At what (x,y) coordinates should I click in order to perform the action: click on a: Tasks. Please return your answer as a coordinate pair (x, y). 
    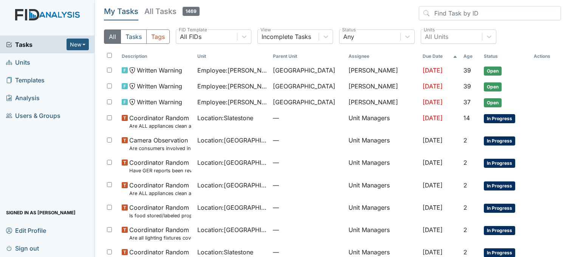
    Looking at the image, I should click on (36, 45).